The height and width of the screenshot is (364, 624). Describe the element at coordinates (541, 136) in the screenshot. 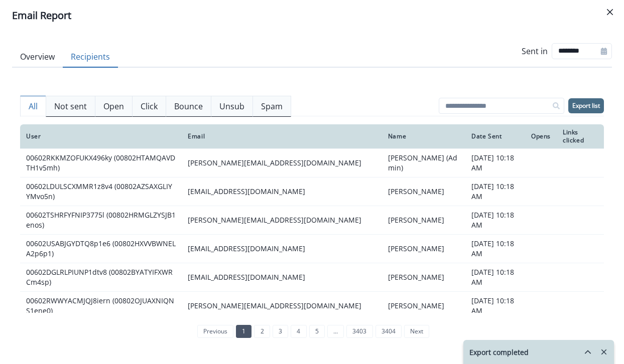

I see `div: Opens` at that location.